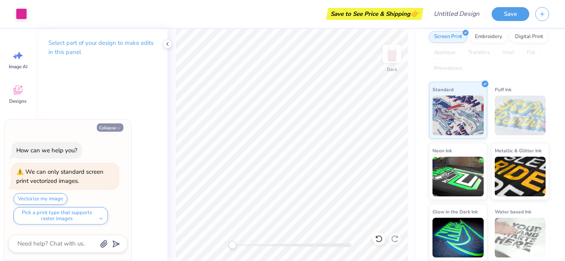  I want to click on img: Neon Ink, so click(458, 177).